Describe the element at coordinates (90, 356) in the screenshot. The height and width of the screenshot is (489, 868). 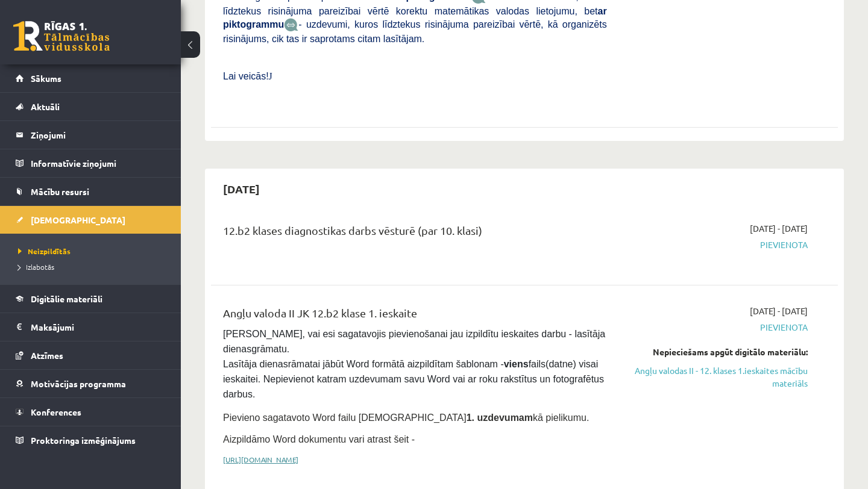
I see `a: Atzīmes` at that location.